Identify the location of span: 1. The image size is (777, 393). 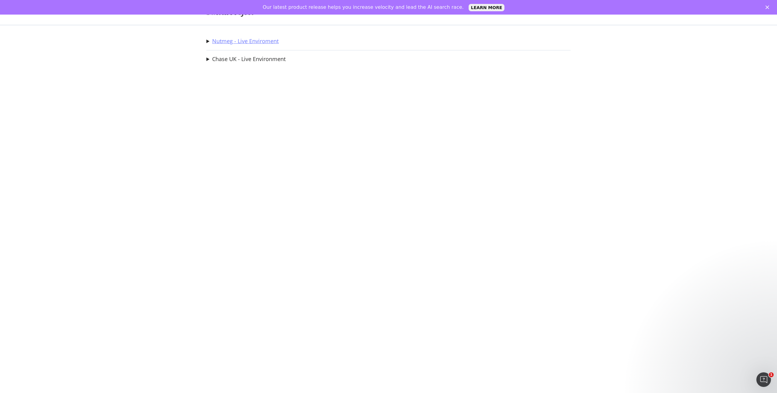
(772, 375).